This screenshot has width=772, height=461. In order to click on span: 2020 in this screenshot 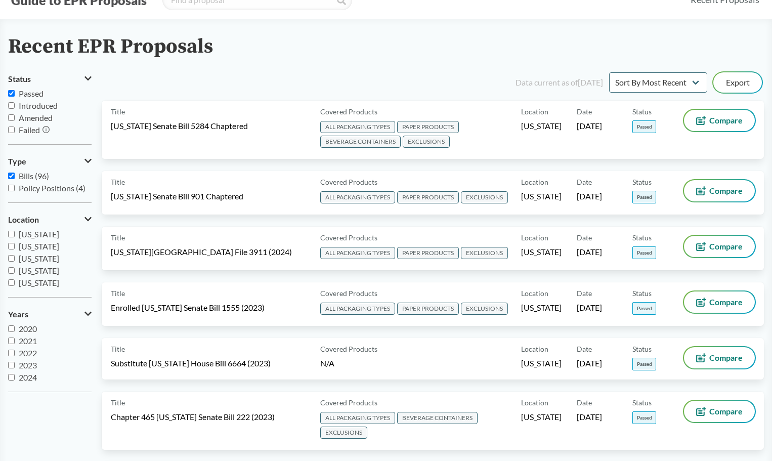, I will do `click(28, 328)`.